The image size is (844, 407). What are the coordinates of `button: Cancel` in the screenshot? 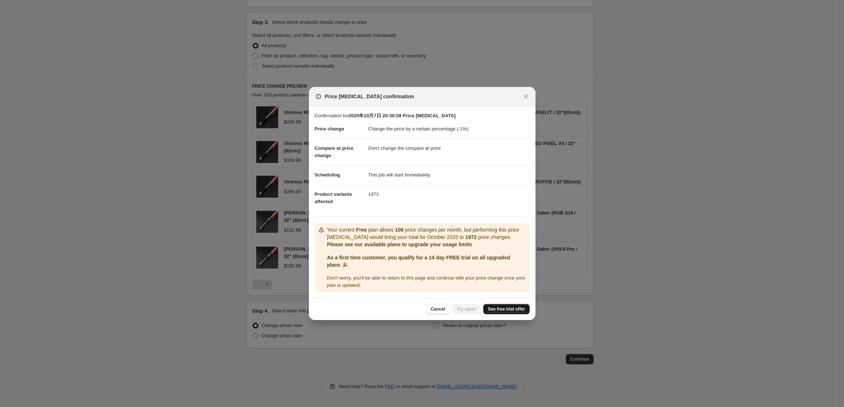 It's located at (437, 309).